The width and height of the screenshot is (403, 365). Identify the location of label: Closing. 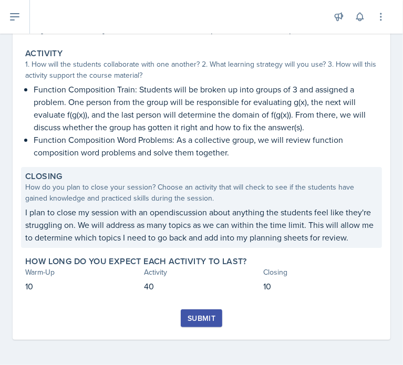
(44, 177).